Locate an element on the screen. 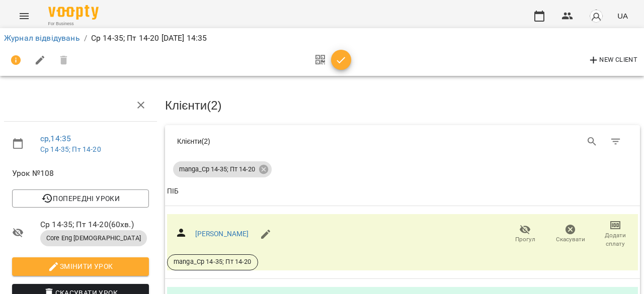 The image size is (644, 294). span: Ср 14-35; Пт 14-20 ( 60 хв. ) is located at coordinates (94, 224).